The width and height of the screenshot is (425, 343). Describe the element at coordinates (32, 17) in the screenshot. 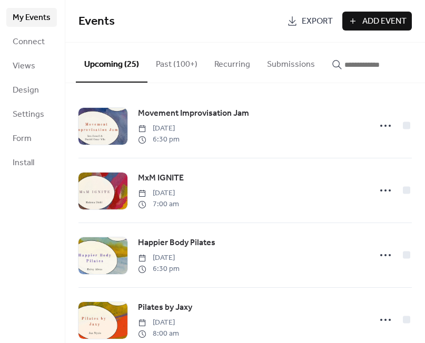

I see `a: My Events` at that location.